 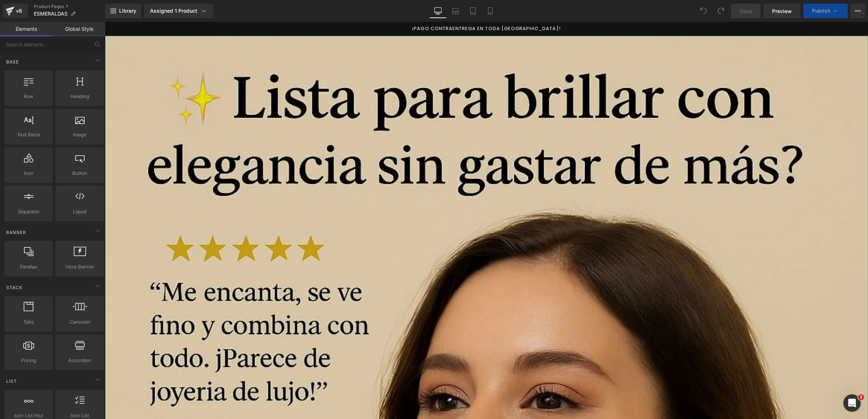 I want to click on span: Library, so click(x=128, y=11).